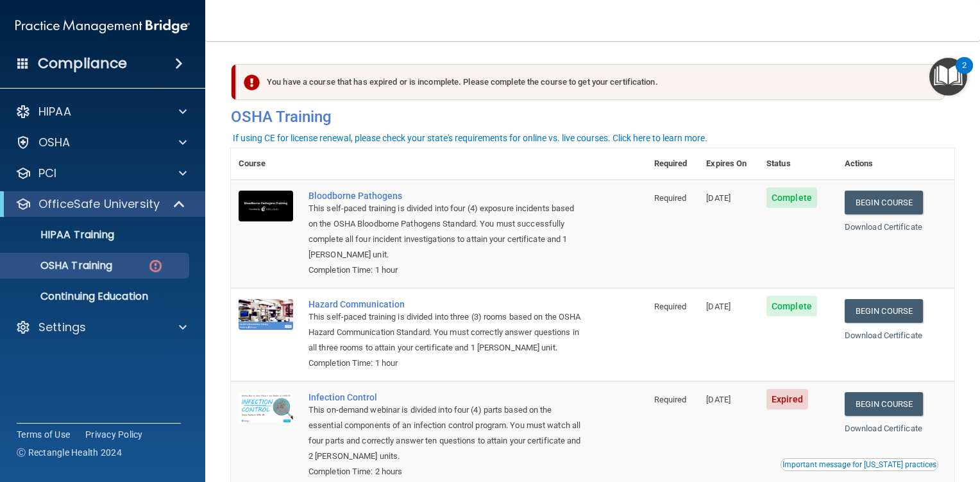 This screenshot has height=482, width=980. What do you see at coordinates (100, 204) in the screenshot?
I see `a: OfficeSafe University` at bounding box center [100, 204].